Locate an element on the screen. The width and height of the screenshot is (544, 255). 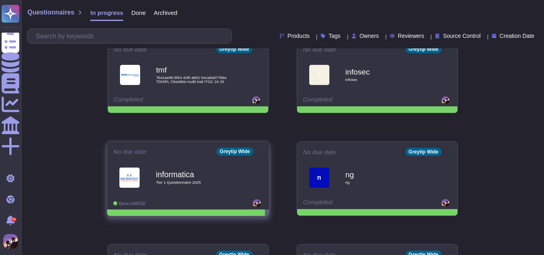
span: Owners is located at coordinates (370, 36).